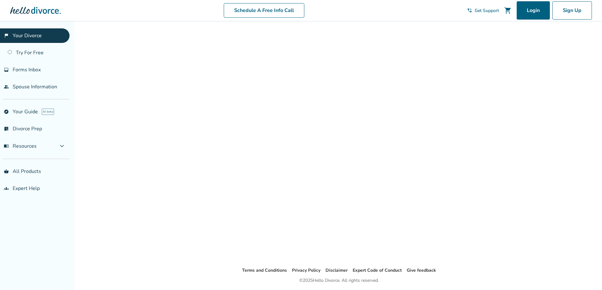 This screenshot has height=290, width=602. What do you see at coordinates (483, 10) in the screenshot?
I see `a: phone_in_talkGet Support` at bounding box center [483, 10].